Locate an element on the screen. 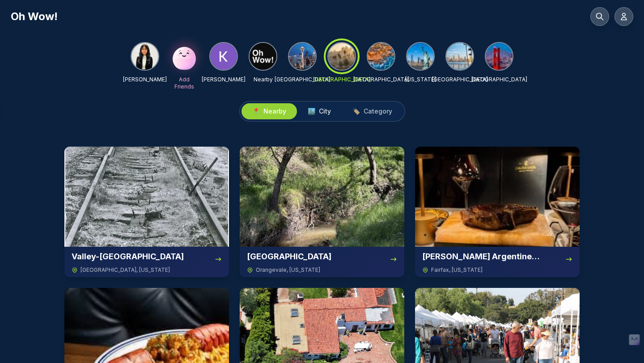 The height and width of the screenshot is (363, 644). img: Seattle is located at coordinates (303, 57).